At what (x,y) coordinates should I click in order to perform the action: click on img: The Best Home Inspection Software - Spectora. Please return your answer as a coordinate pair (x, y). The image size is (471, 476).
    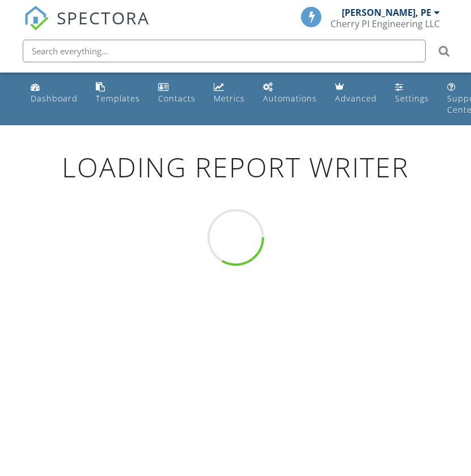
    Looking at the image, I should click on (36, 18).